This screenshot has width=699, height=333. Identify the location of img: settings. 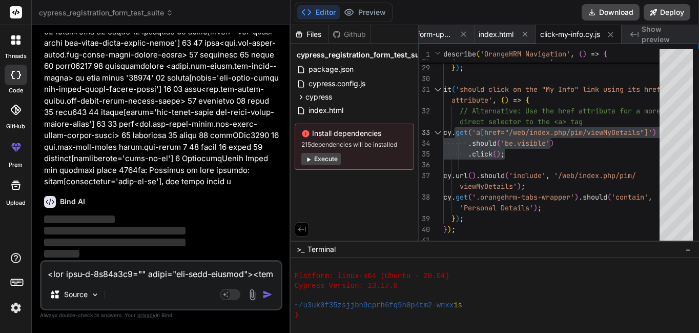
(16, 307).